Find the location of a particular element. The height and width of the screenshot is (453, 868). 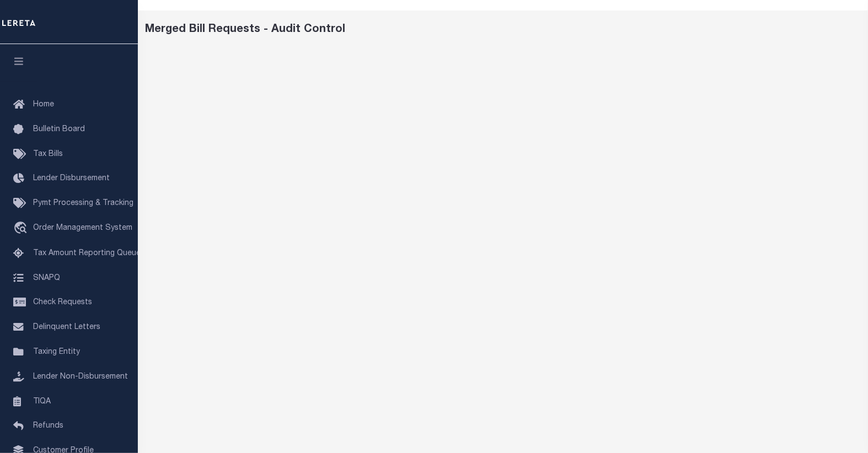

span: Tax Bills is located at coordinates (48, 154).